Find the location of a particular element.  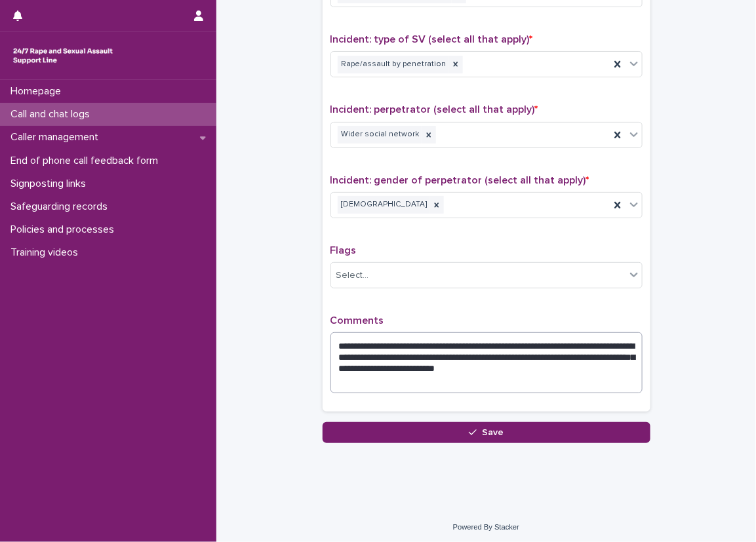

span: Save is located at coordinates (492, 432).